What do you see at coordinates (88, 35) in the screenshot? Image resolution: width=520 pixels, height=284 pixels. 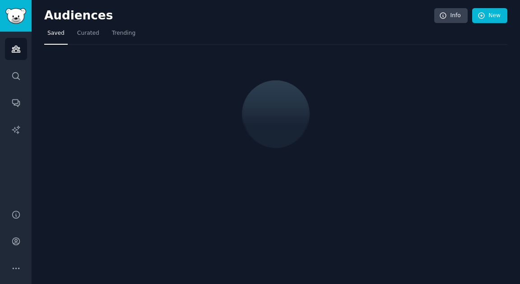 I see `a: Curated` at bounding box center [88, 35].